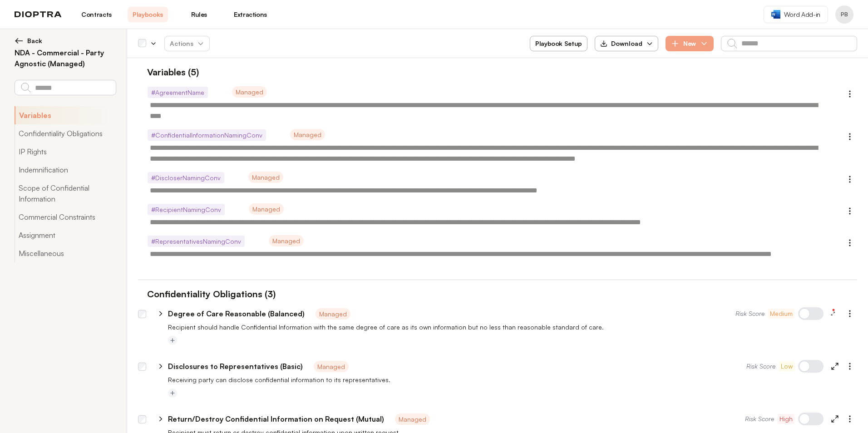 This screenshot has height=433, width=868. What do you see at coordinates (621, 43) in the screenshot?
I see `div: Download` at bounding box center [621, 43].